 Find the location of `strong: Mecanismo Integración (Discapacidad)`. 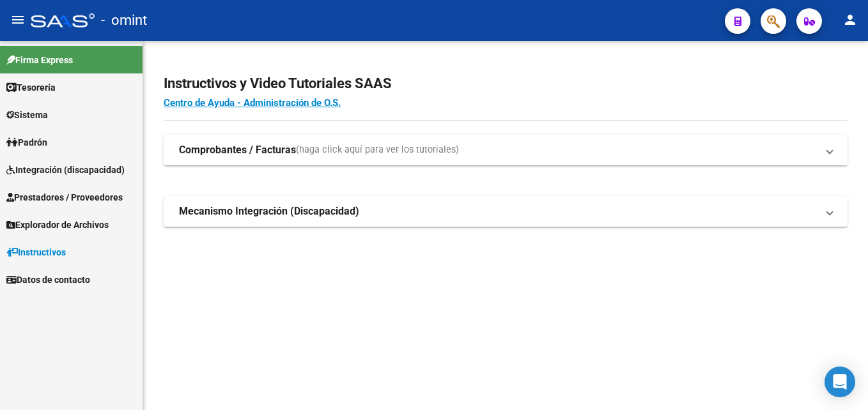

strong: Mecanismo Integración (Discapacidad) is located at coordinates (269, 211).